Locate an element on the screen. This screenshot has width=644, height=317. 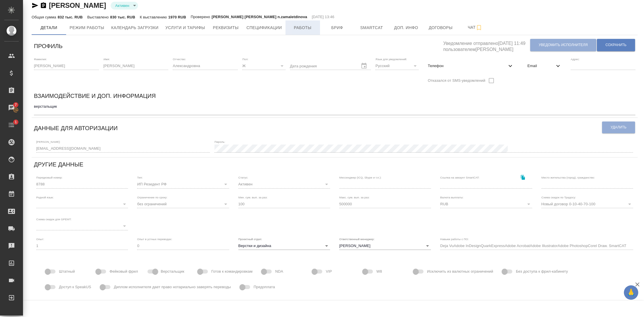
span: 1 is located at coordinates (15, 122).